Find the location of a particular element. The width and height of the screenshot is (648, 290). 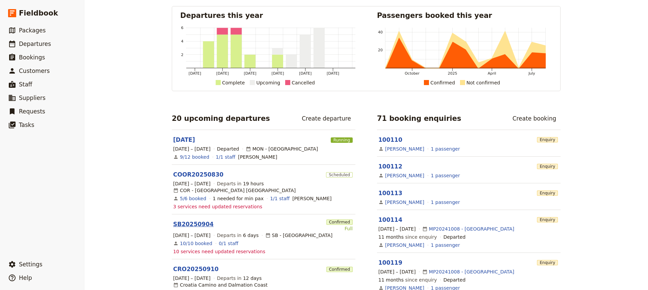

tspan: April is located at coordinates (492, 73).